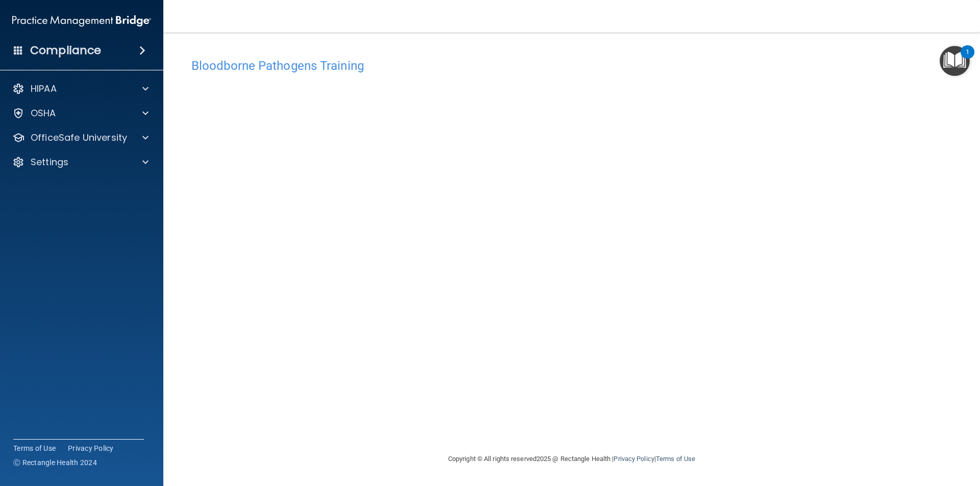  I want to click on a: OfficeSafe University, so click(80, 137).